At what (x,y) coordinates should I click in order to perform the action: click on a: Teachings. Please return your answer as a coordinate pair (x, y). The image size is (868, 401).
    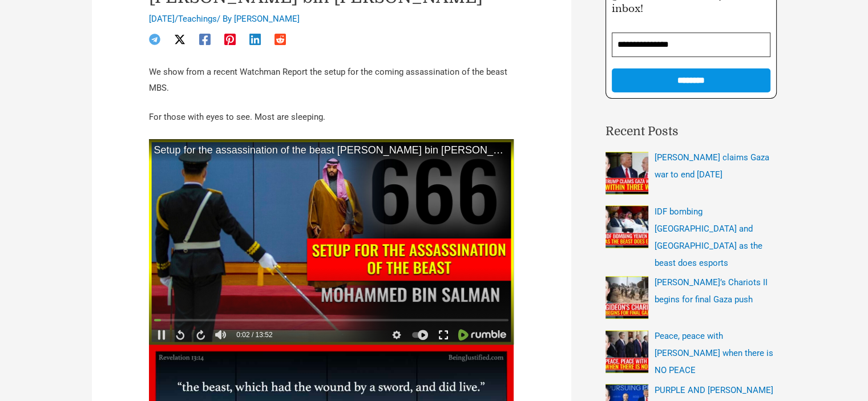
    Looking at the image, I should click on (198, 19).